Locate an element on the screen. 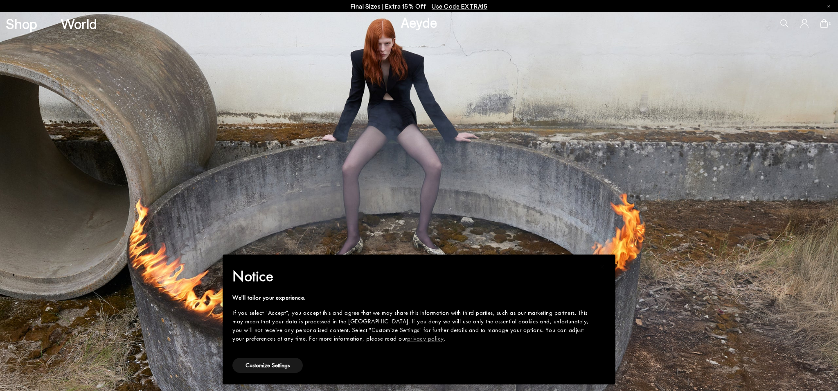 This screenshot has width=838, height=391. a: privacy policy is located at coordinates (426, 338).